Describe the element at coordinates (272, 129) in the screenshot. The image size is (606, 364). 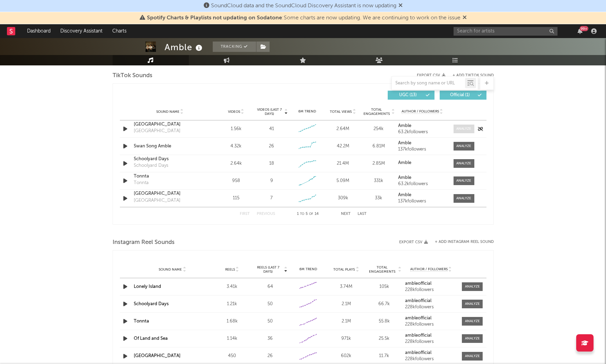
I see `div: 41` at that location.